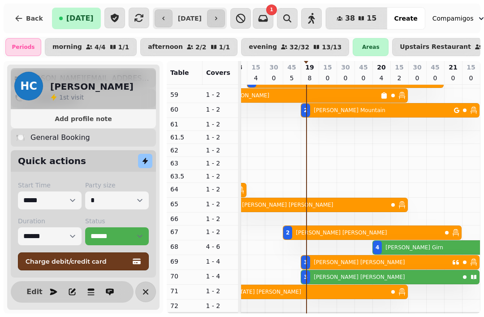  What do you see at coordinates (50, 221) in the screenshot?
I see `label: Duration` at bounding box center [50, 221].